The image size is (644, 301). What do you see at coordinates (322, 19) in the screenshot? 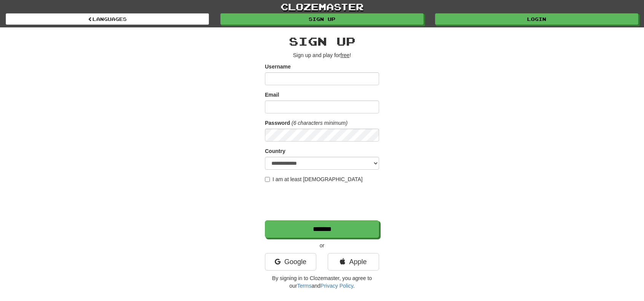
I see `a: Sign up` at bounding box center [322, 19].